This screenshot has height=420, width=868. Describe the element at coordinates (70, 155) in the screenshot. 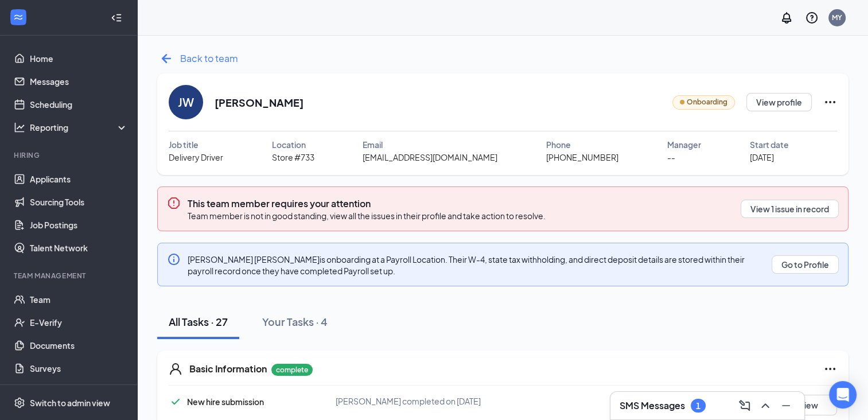

I see `div: Hiring` at that location.